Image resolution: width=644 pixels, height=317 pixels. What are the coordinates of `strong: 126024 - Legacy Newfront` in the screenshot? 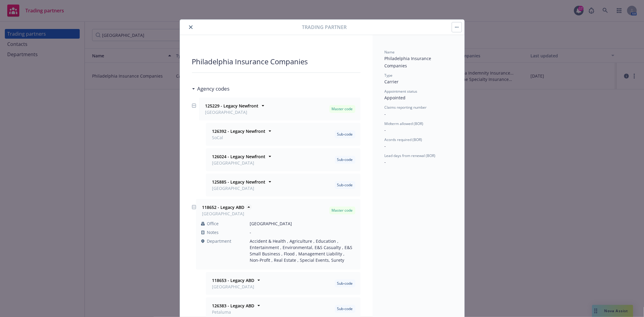 It's located at (239, 156).